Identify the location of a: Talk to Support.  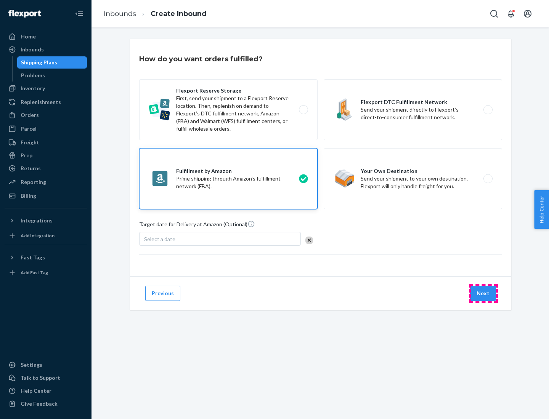
(46, 378).